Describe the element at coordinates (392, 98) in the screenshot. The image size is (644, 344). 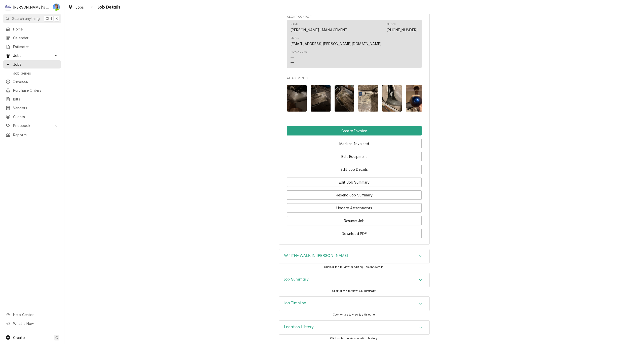
I see `img: msZEXtrsSyGxjxiJspSR` at that location.